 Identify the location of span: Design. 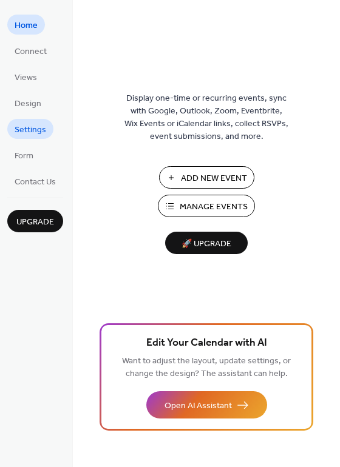
(28, 104).